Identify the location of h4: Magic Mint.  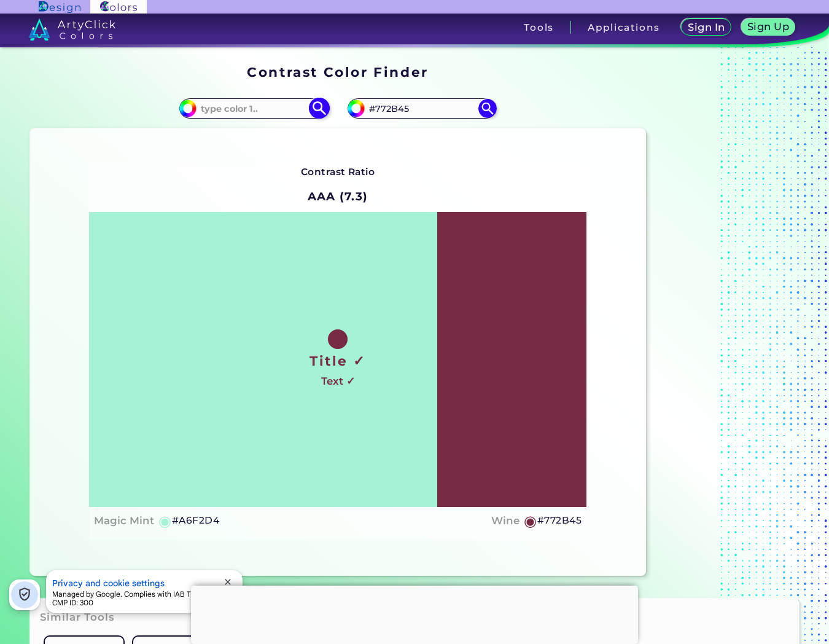
(124, 521).